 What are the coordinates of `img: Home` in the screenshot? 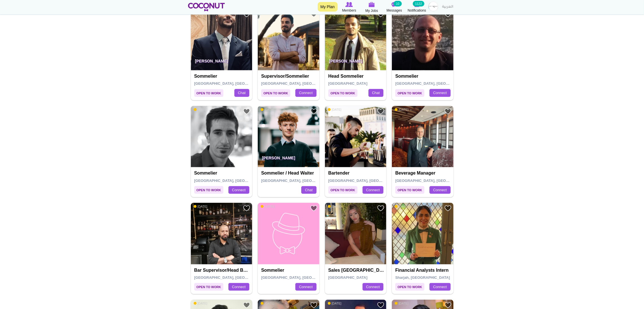 It's located at (207, 7).